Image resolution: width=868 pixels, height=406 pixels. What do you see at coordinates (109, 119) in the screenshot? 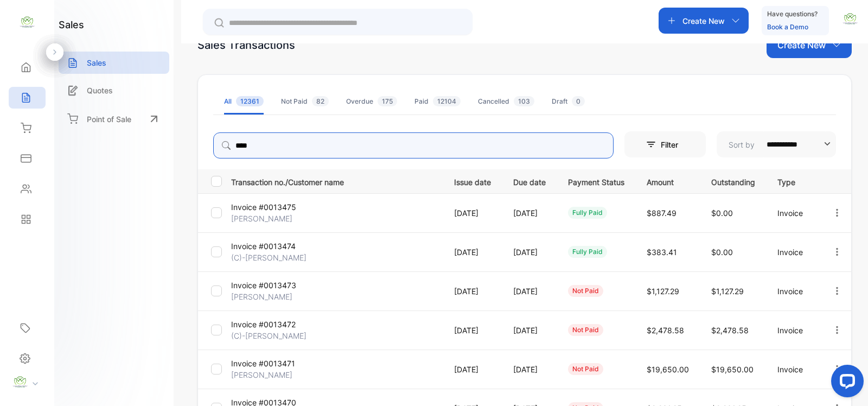
I see `p: Point of Sale` at bounding box center [109, 119].